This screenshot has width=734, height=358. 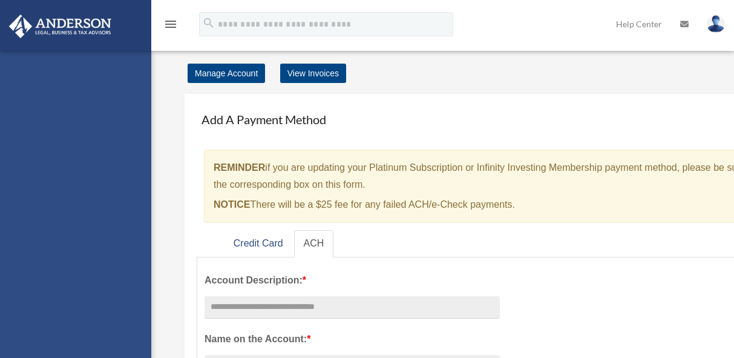 What do you see at coordinates (60, 26) in the screenshot?
I see `img: Anderson Advisors Platinum Portal` at bounding box center [60, 26].